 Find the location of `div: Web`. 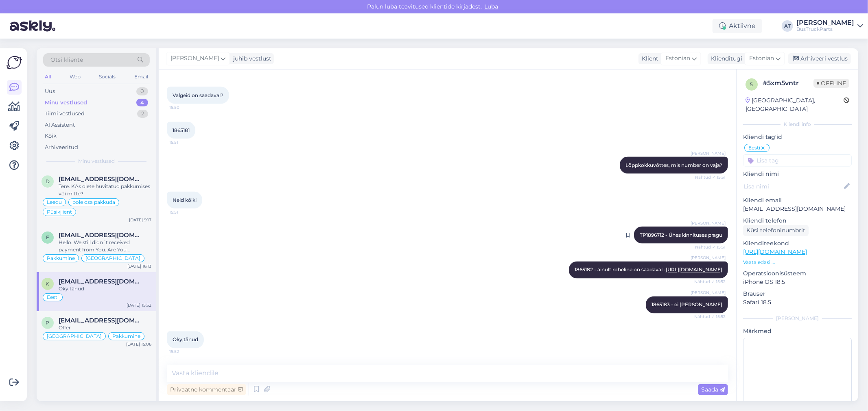

div: Web is located at coordinates (74, 77).